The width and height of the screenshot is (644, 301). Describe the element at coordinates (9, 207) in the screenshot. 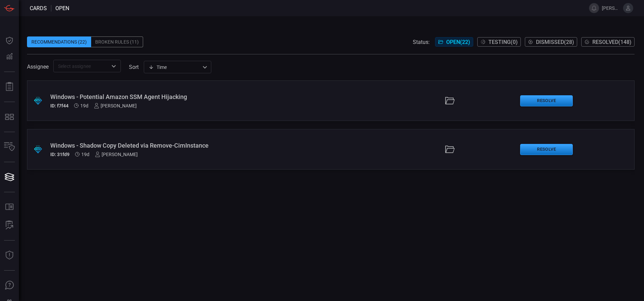

I see `button: Rule Catalog` at that location.